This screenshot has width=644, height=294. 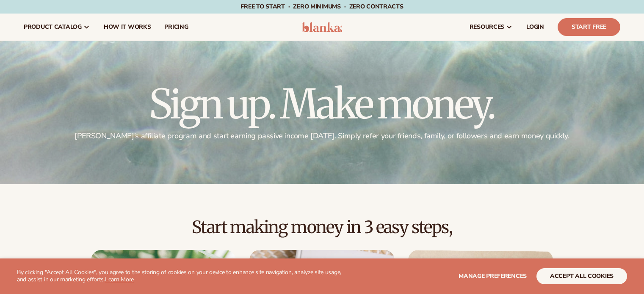 What do you see at coordinates (176, 27) in the screenshot?
I see `a: pricing` at bounding box center [176, 27].